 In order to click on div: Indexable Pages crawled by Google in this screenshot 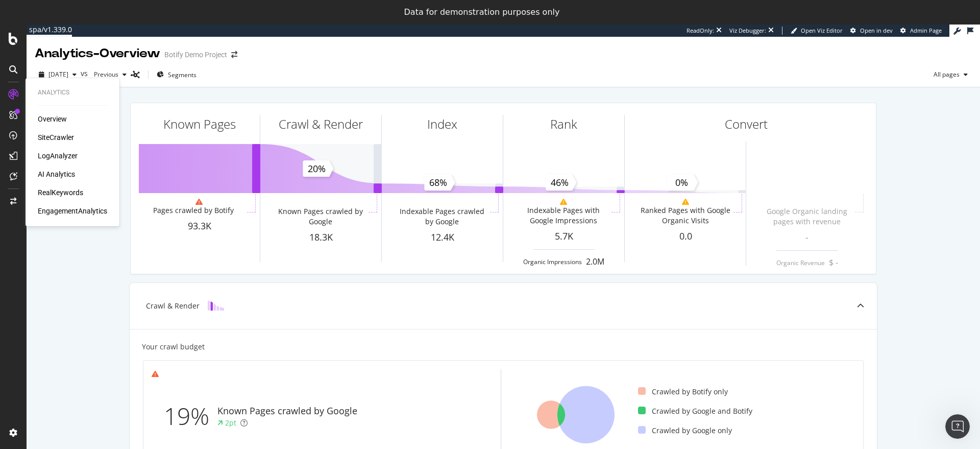, I will do `click(442, 217)`.